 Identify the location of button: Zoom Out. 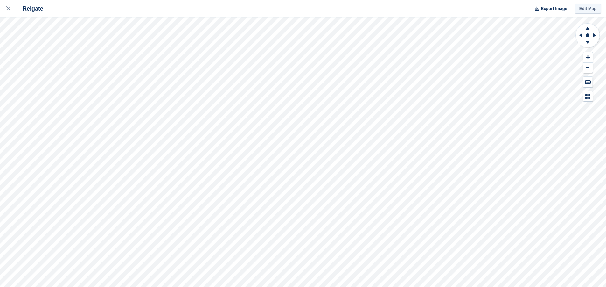
(588, 68).